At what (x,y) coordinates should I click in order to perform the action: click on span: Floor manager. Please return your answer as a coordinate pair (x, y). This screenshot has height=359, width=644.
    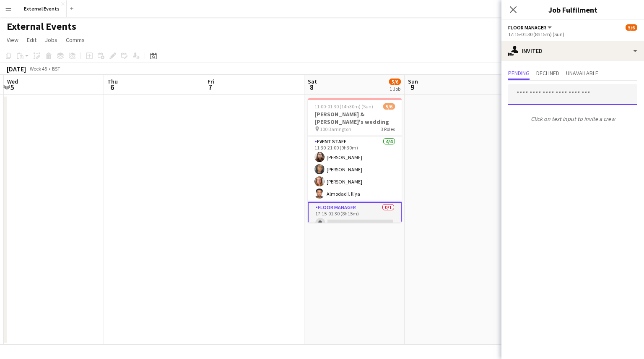
    Looking at the image, I should click on (527, 27).